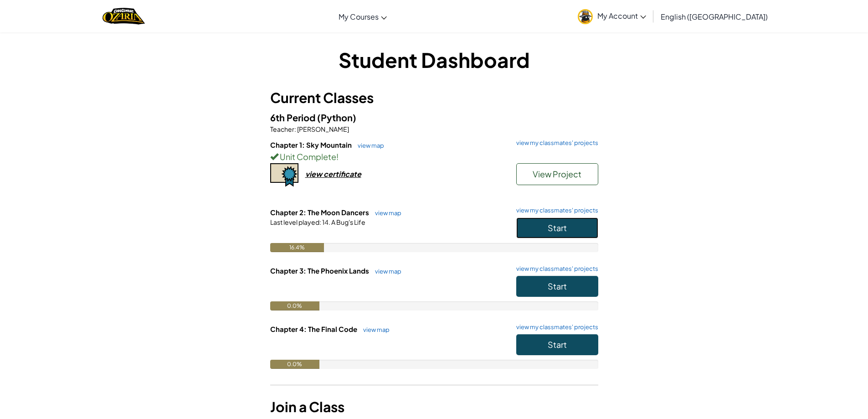 The width and height of the screenshot is (868, 419). Describe the element at coordinates (320, 271) in the screenshot. I see `span: Chapter 3: The Phoenix Lands` at that location.